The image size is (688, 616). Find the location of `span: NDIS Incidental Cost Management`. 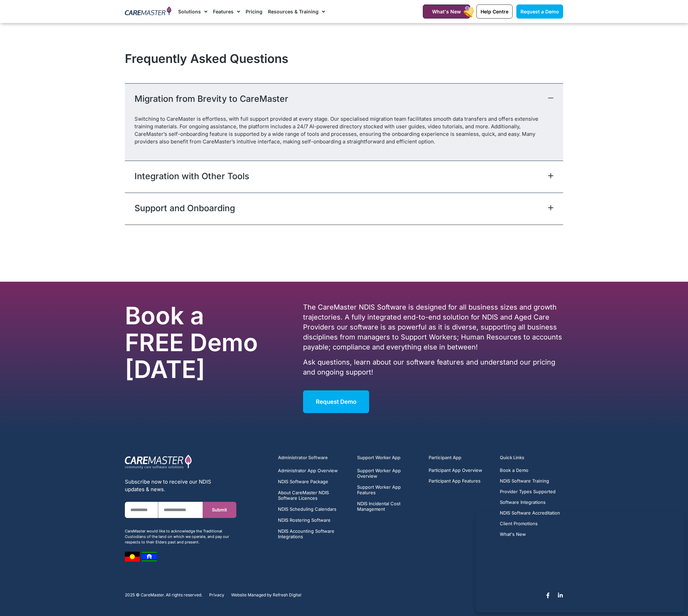

span: NDIS Incidental Cost Management is located at coordinates (389, 506).